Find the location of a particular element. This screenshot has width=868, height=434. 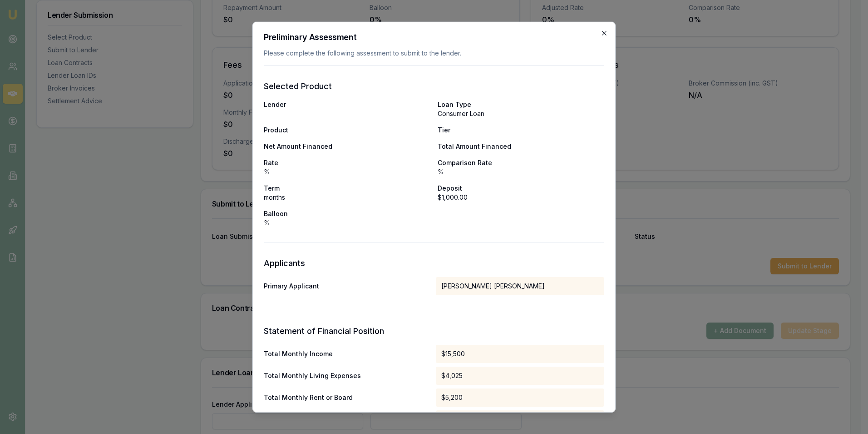

div: $15,500 is located at coordinates (520, 353).